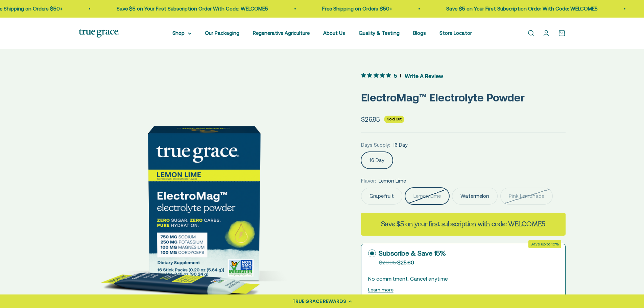 Image resolution: width=644 pixels, height=308 pixels. Describe the element at coordinates (400, 145) in the screenshot. I see `span: 16 Day` at that location.